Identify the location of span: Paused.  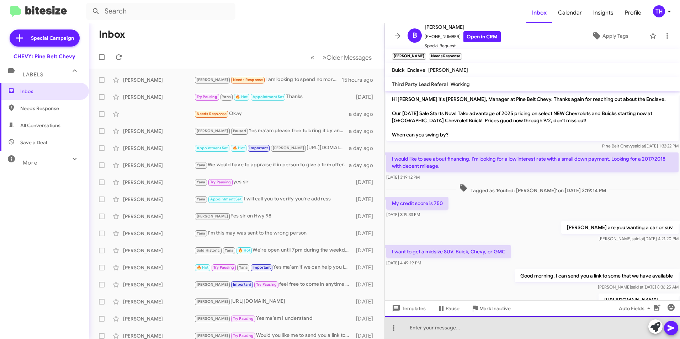
(239, 131).